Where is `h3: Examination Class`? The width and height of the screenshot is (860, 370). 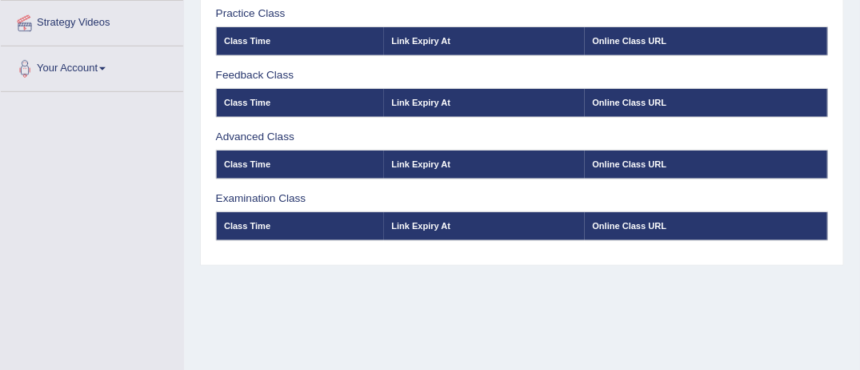 h3: Examination Class is located at coordinates (523, 198).